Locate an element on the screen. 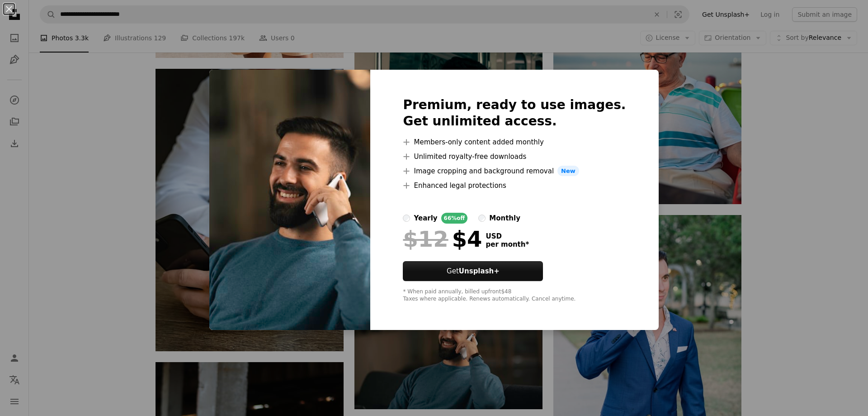 The height and width of the screenshot is (416, 868). span: $12 is located at coordinates (426, 239).